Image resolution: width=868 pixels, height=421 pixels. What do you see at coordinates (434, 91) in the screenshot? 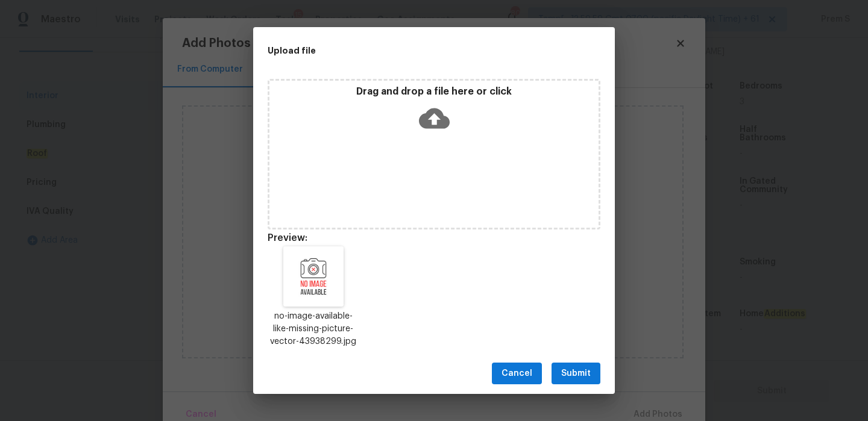
I see `p: Drag and drop a file here or click` at bounding box center [434, 91].